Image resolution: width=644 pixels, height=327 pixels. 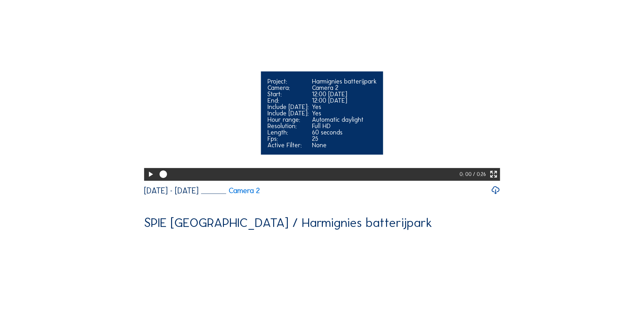 I want to click on div: Hour range:, so click(x=288, y=119).